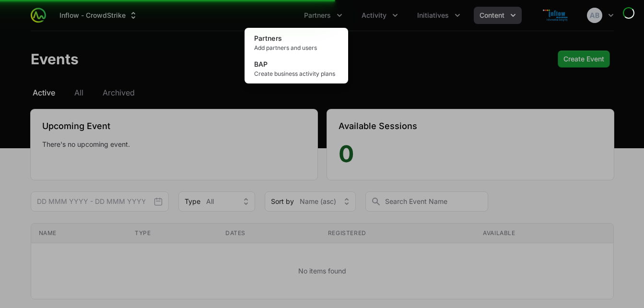 Image resolution: width=644 pixels, height=308 pixels. I want to click on div: Partners menu, so click(323, 16).